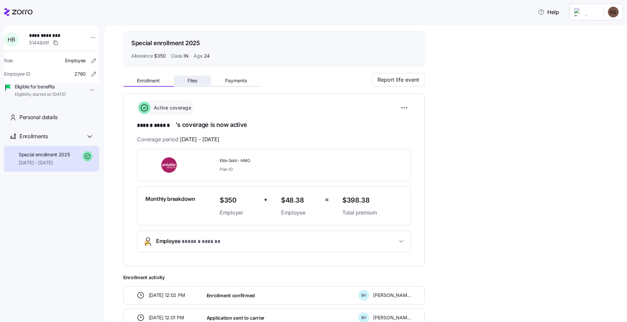 This screenshot has height=322, width=627. I want to click on span: Files, so click(192, 81).